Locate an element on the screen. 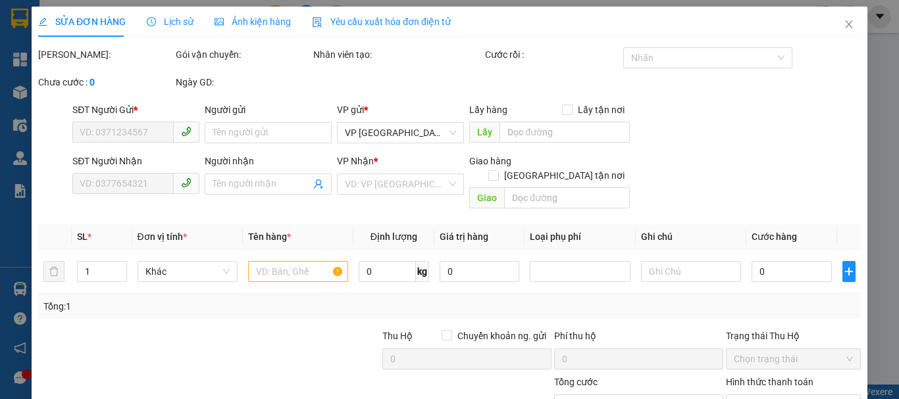 This screenshot has height=399, width=899. div: Chưa cước : is located at coordinates (105, 82).